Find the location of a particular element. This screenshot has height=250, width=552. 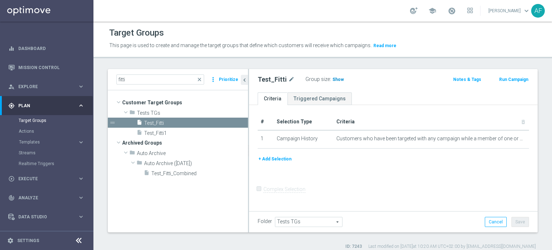

span: keyboard_arrow_down is located at coordinates (527, 11).